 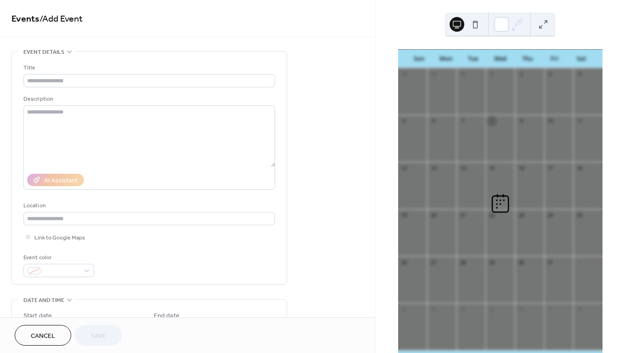 What do you see at coordinates (491, 168) in the screenshot?
I see `div: 15` at bounding box center [491, 168].